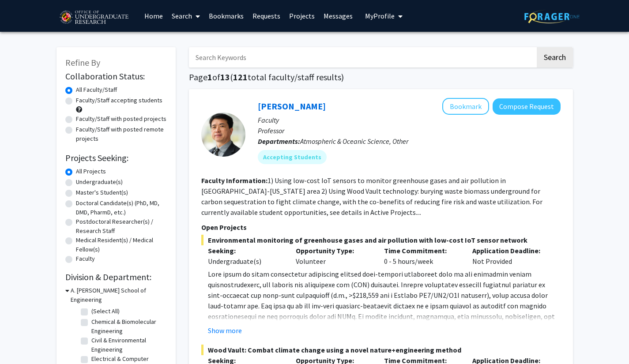  What do you see at coordinates (302, 16) in the screenshot?
I see `a: Projects` at bounding box center [302, 16].